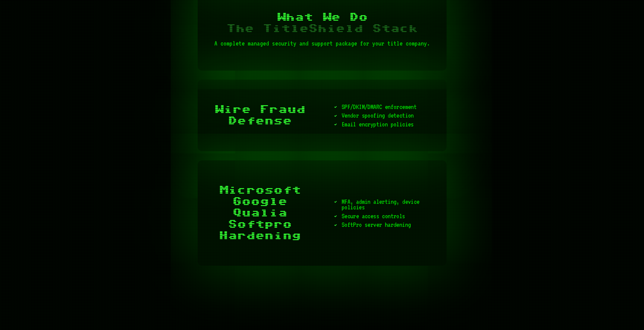 The height and width of the screenshot is (330, 644). What do you see at coordinates (388, 225) in the screenshot?
I see `p: SoftPro server hardening` at bounding box center [388, 225].